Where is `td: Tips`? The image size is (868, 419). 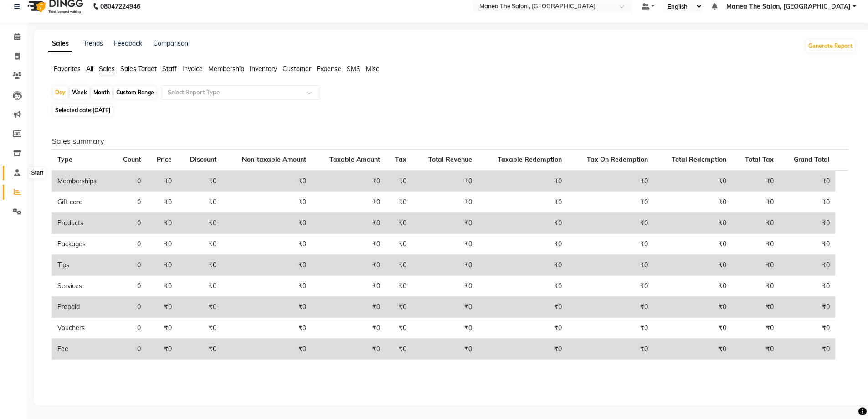 td: Tips is located at coordinates (82, 265).